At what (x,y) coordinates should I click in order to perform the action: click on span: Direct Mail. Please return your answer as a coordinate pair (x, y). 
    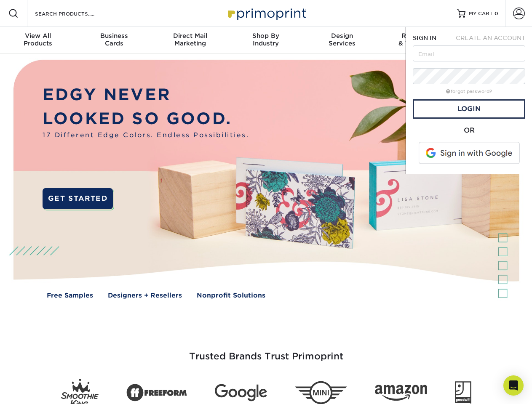
    Looking at the image, I should click on (190, 36).